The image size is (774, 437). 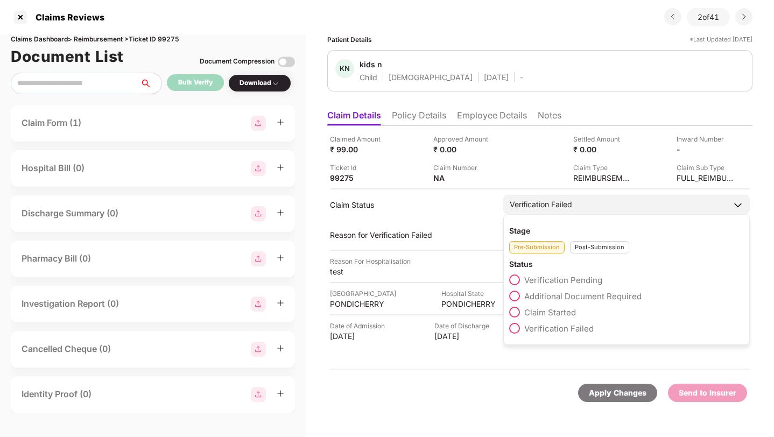 What do you see at coordinates (536, 247) in the screenshot?
I see `div: Pre-Submission` at bounding box center [536, 247].